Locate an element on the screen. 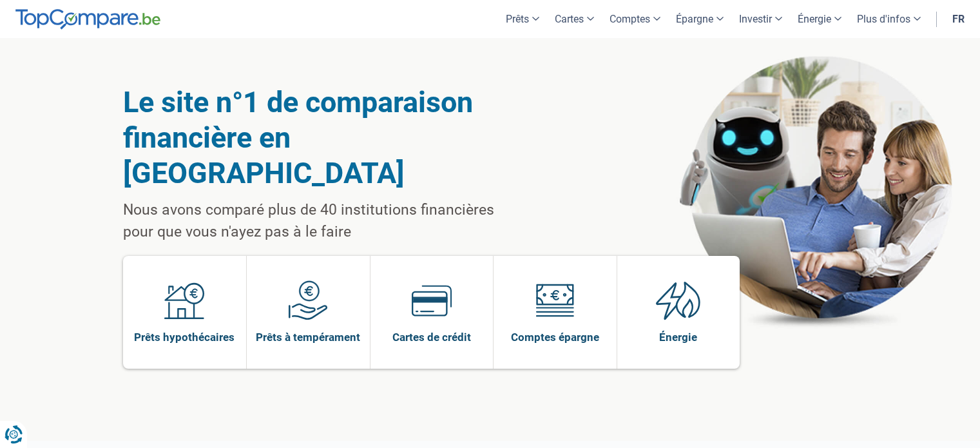 The height and width of the screenshot is (448, 980). img: Prêts hypothécaires is located at coordinates (184, 301).